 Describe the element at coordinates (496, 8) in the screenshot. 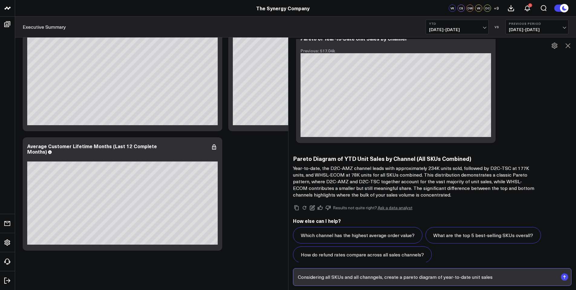

I see `button: +9` at that location.